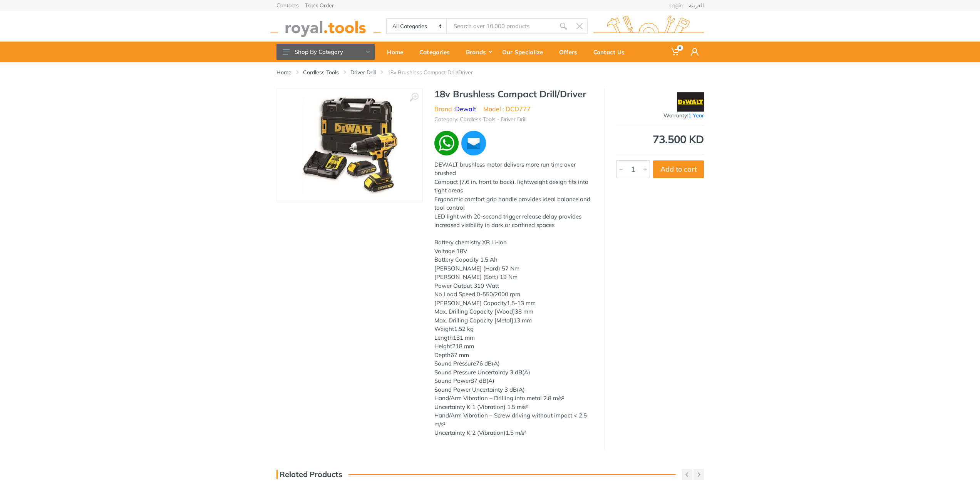 The width and height of the screenshot is (980, 489). I want to click on li: Category: Cordless Tools - Driver Drill, so click(480, 119).